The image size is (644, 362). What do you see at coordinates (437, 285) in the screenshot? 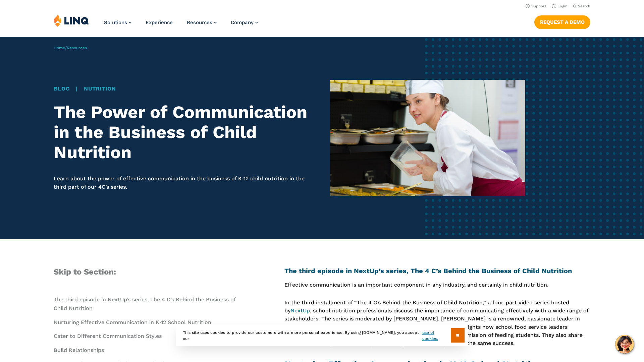
I see `p: Effective communication is an important component in any industry, and certainly in child nutrition.` at bounding box center [437, 285].